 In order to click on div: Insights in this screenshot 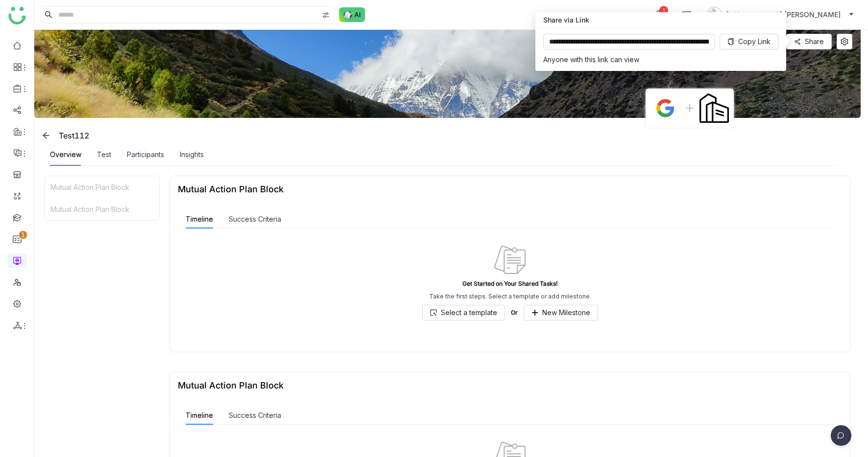, I will do `click(192, 154)`.